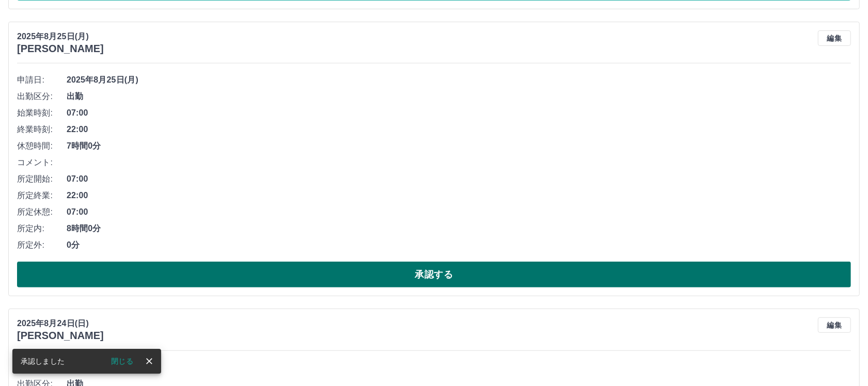 The image size is (868, 386). What do you see at coordinates (149, 361) in the screenshot?
I see `button: close` at bounding box center [149, 361].